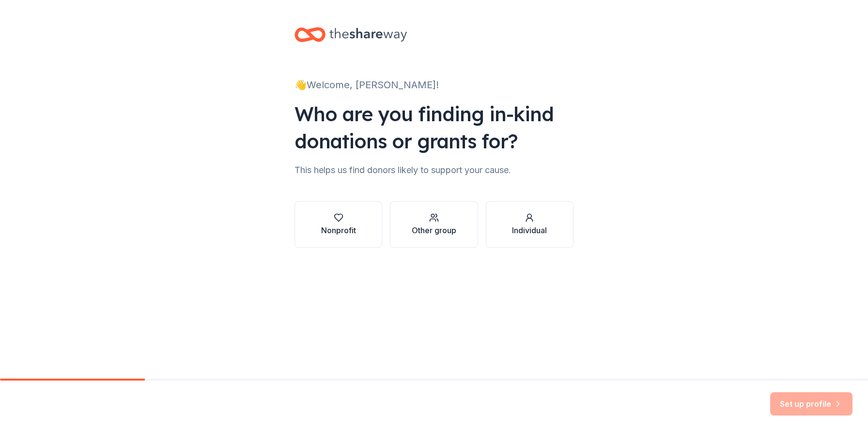  Describe the element at coordinates (529, 230) in the screenshot. I see `div: Individual` at that location.